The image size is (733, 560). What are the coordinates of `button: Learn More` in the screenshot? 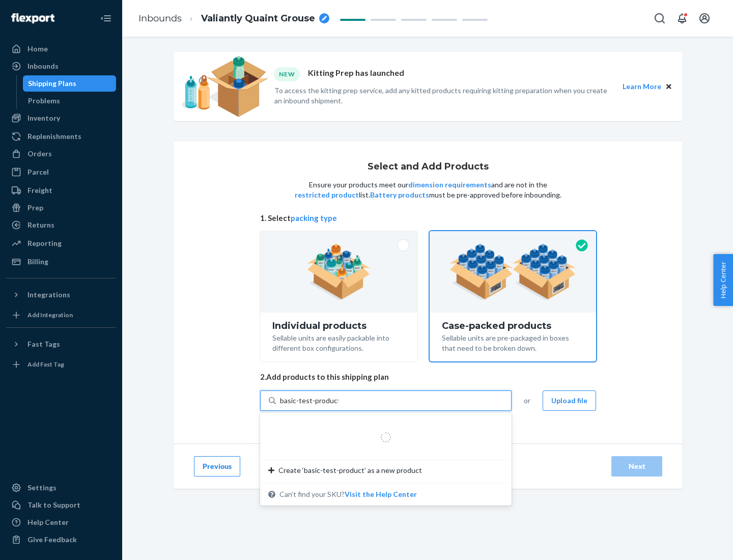 It's located at (642, 87).